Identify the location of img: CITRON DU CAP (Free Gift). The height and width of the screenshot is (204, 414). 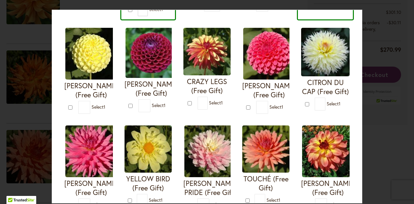
(325, 52).